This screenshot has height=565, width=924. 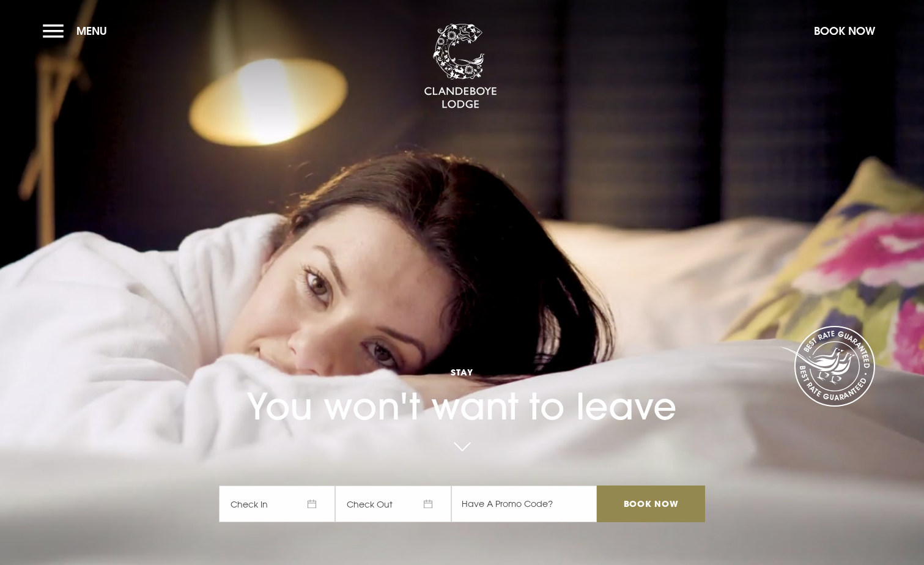 I want to click on span: Check In, so click(x=277, y=503).